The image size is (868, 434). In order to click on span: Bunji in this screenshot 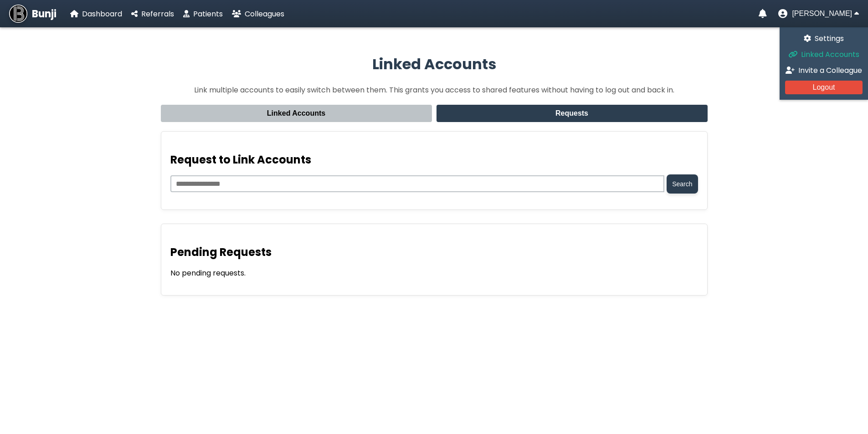, I will do `click(44, 14)`.